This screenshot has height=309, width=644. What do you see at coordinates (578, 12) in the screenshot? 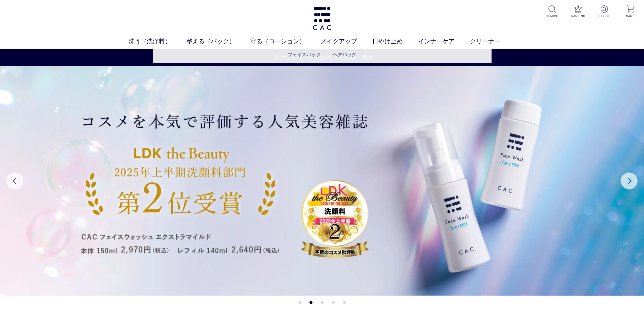
I see `a: RANKING` at bounding box center [578, 12].